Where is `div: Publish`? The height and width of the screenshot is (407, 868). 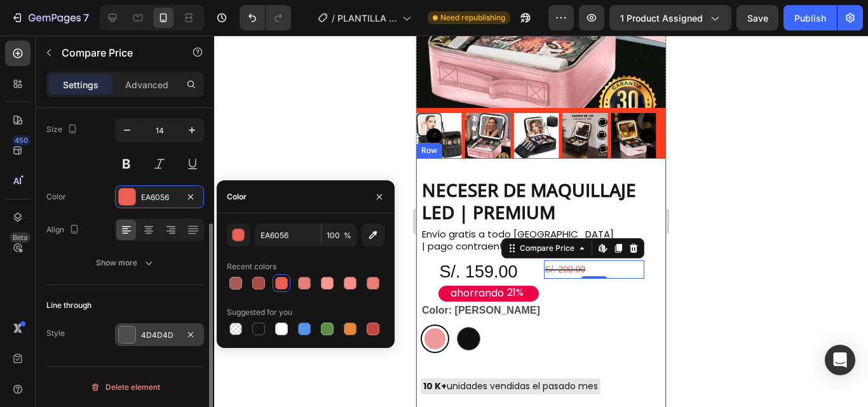
div: Publish is located at coordinates (810, 18).